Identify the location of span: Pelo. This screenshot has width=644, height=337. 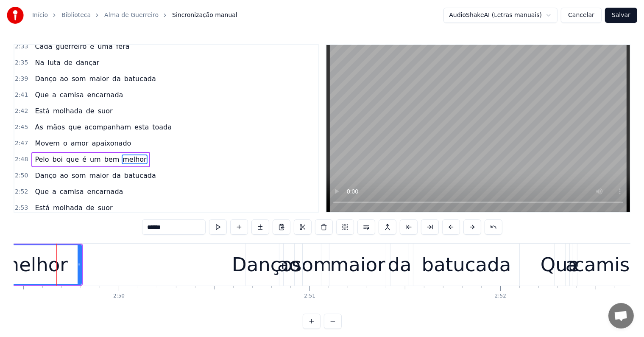
(42, 159).